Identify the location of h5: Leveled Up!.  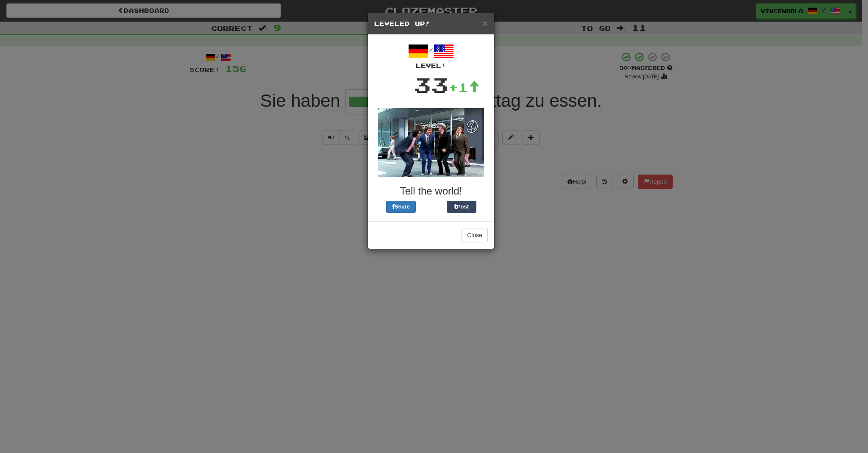
(431, 24).